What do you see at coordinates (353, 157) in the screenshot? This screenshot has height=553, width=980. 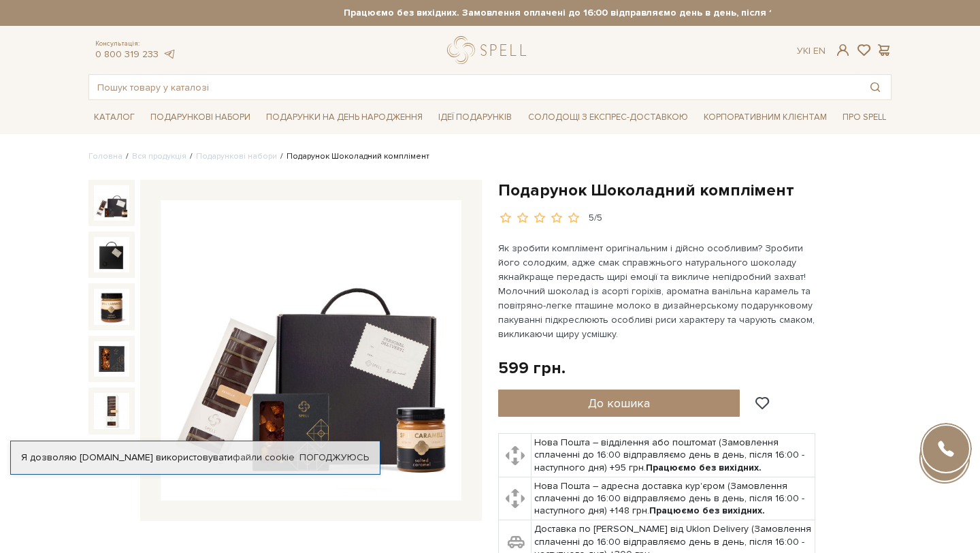 I see `li: Подарунок Шоколадний комплімент` at bounding box center [353, 157].